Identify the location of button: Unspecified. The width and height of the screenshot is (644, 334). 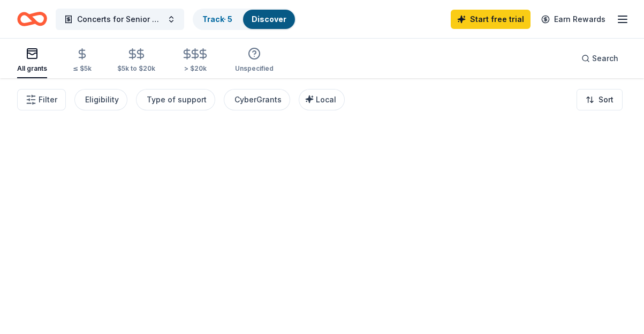
(254, 61).